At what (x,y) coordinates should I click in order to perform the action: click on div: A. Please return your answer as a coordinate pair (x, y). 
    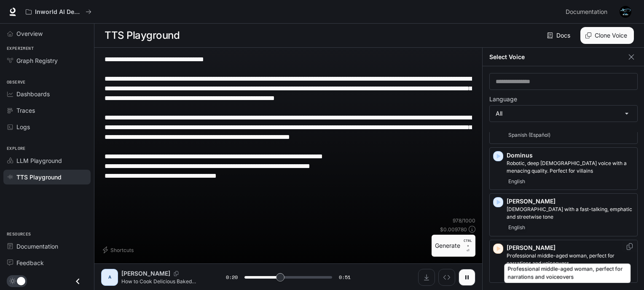
    Looking at the image, I should click on (110, 277).